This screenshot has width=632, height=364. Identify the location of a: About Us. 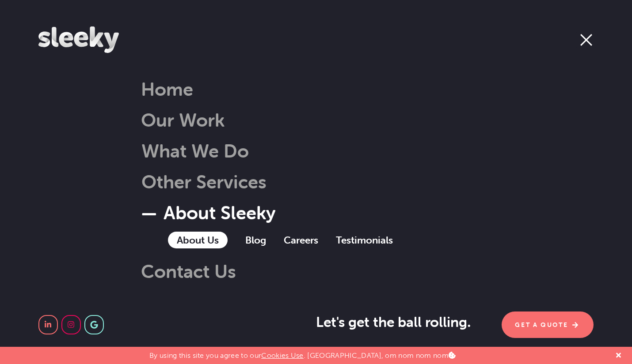
(198, 240).